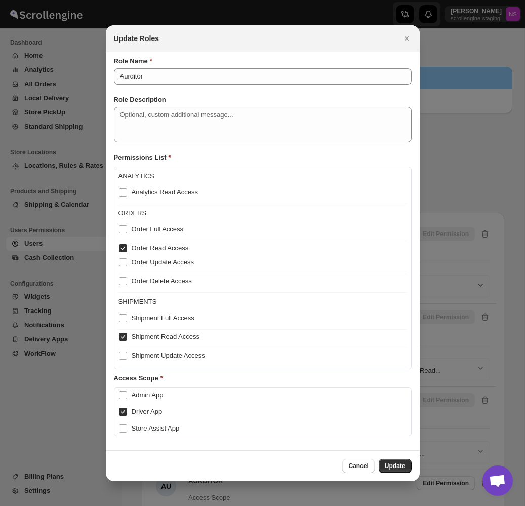 This screenshot has width=525, height=506. Describe the element at coordinates (160, 248) in the screenshot. I see `span: Order Read Access` at that location.